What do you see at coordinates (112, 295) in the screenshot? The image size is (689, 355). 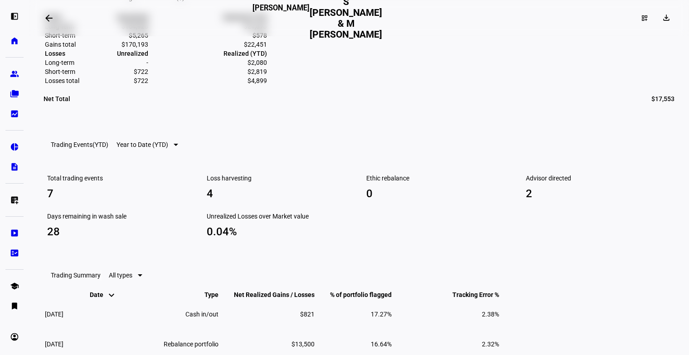 I see `mat-icon: keyboard_arrow_down` at bounding box center [112, 295].